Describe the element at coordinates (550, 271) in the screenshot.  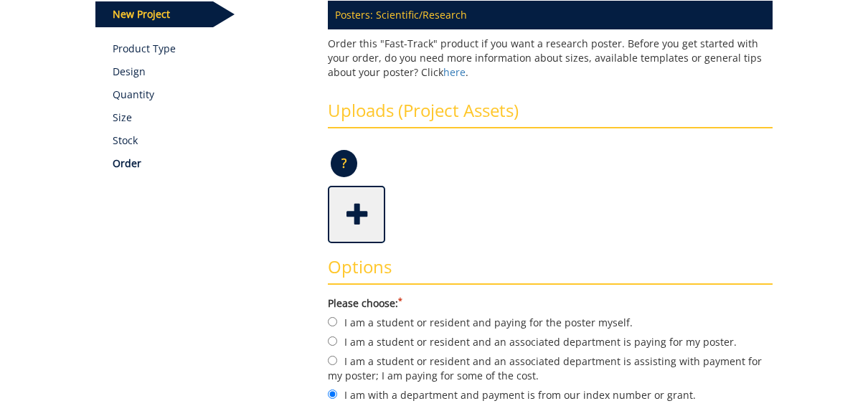
I see `h3: Options` at that location.